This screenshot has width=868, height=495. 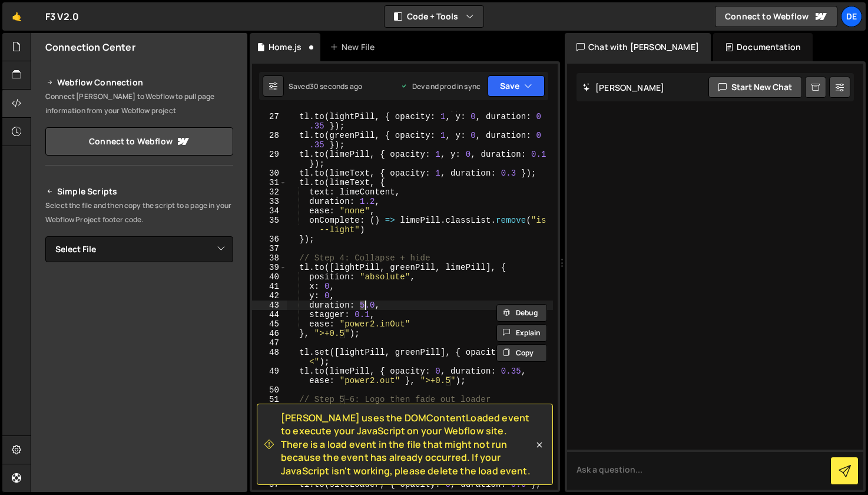 What do you see at coordinates (269, 456) in the screenshot?
I see `div: 55` at bounding box center [269, 456].